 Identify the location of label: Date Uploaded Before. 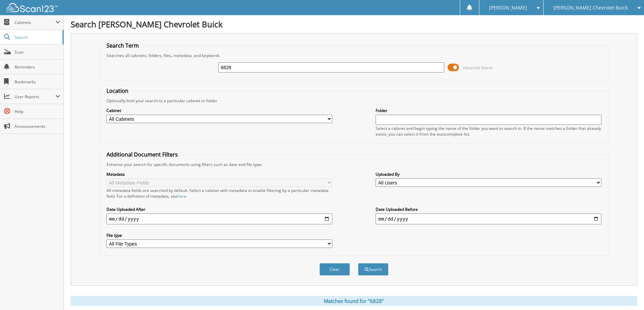
(489, 209).